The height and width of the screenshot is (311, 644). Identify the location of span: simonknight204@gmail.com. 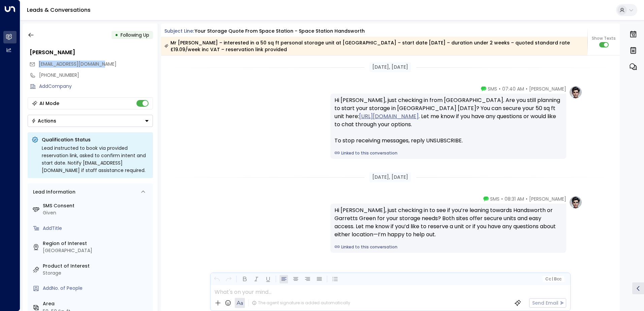
(78, 64).